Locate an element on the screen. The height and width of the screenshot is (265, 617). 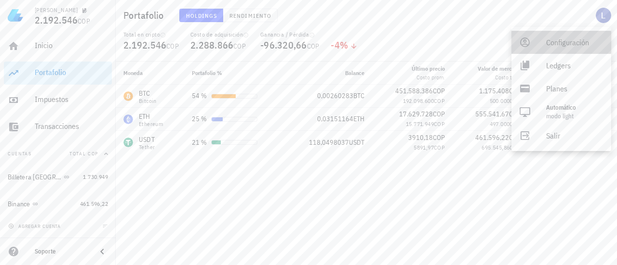
a: Transacciones is located at coordinates (58, 127).